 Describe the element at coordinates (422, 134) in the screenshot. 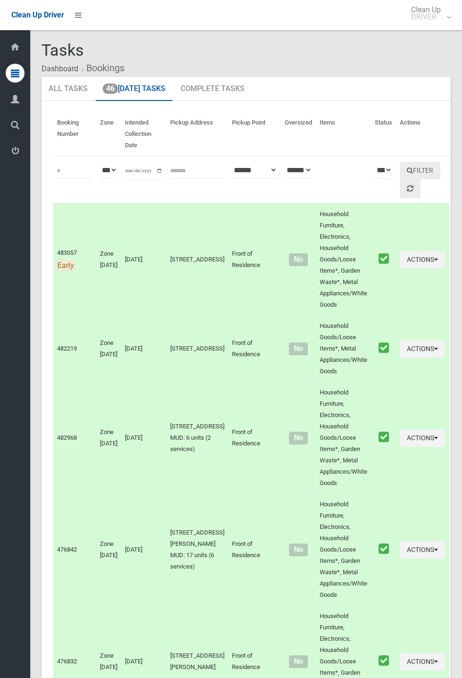

I see `th: Actions` at that location.